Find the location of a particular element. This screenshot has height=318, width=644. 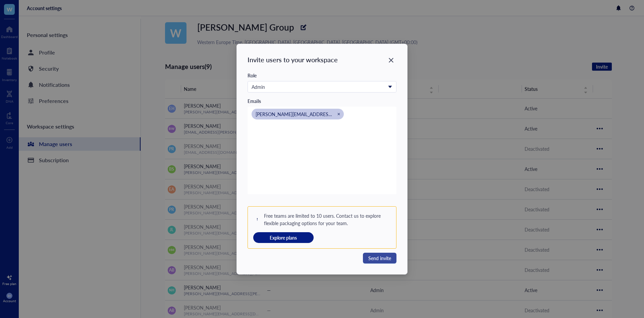

div: Emails is located at coordinates (254, 101).